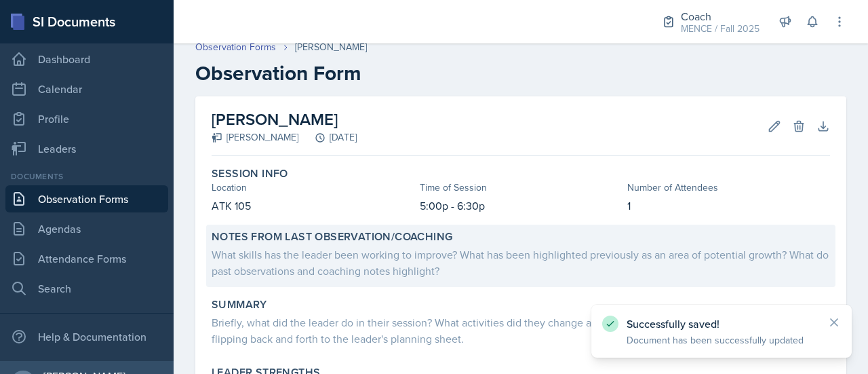 Image resolution: width=868 pixels, height=374 pixels. What do you see at coordinates (87, 337) in the screenshot?
I see `div: Help & Documentation` at bounding box center [87, 337].